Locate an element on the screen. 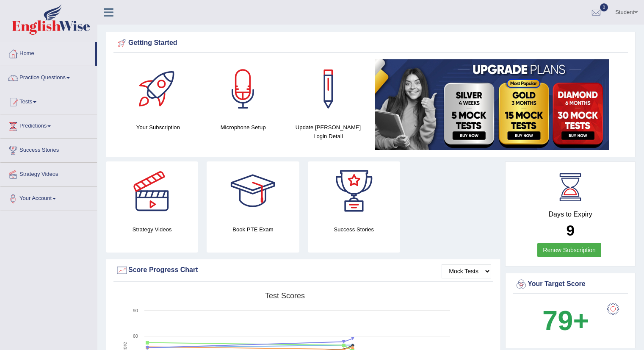 This screenshot has height=350, width=644. b: 9 is located at coordinates (570, 230).